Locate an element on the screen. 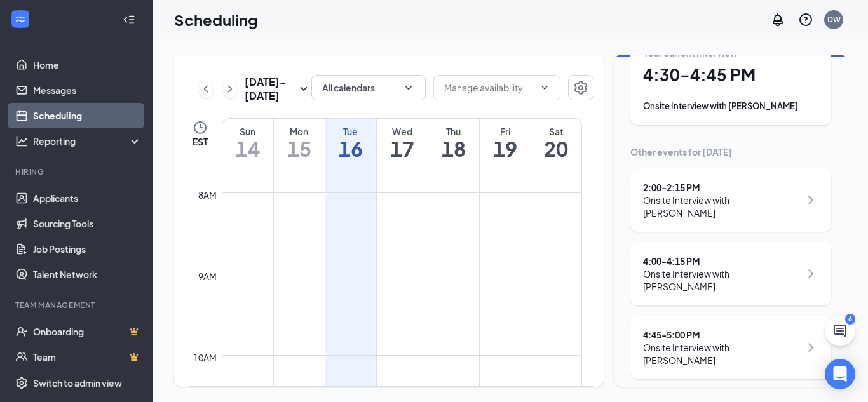 Image resolution: width=868 pixels, height=402 pixels. a: Job Postings is located at coordinates (87, 249).